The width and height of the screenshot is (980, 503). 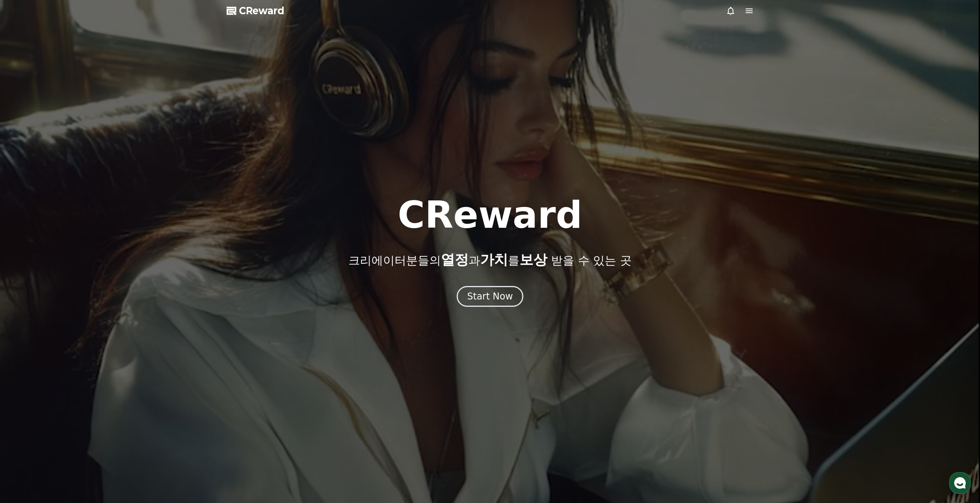 What do you see at coordinates (490, 260) in the screenshot?
I see `p: 크리에이터분들의 과 를 받을 수 있는 곳` at bounding box center [490, 260].